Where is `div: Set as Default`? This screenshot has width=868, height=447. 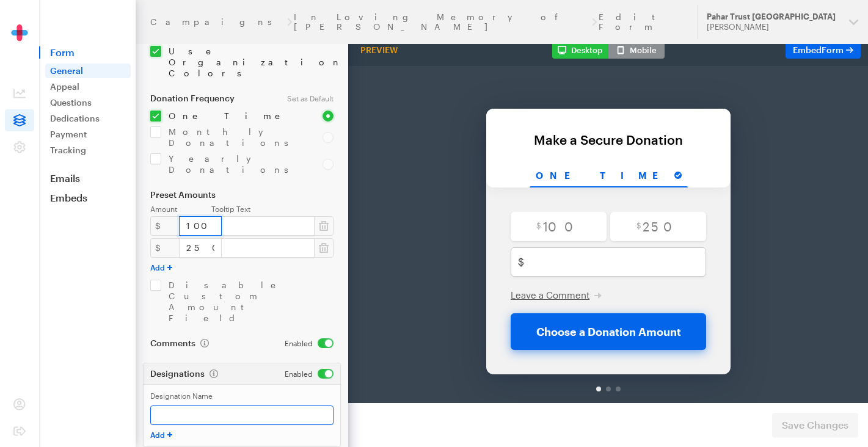
div: Set as Default is located at coordinates (311, 98).